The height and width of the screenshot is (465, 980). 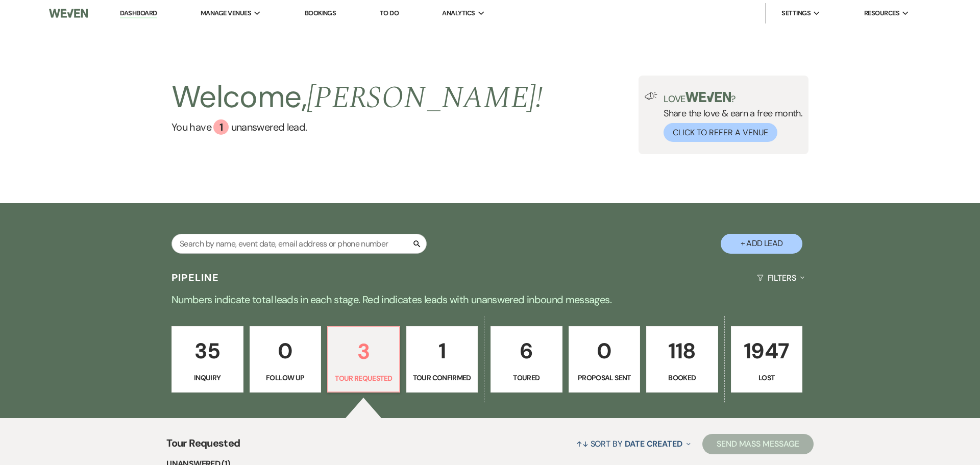 What do you see at coordinates (526, 360) in the screenshot?
I see `a: 6Toured` at bounding box center [526, 360].